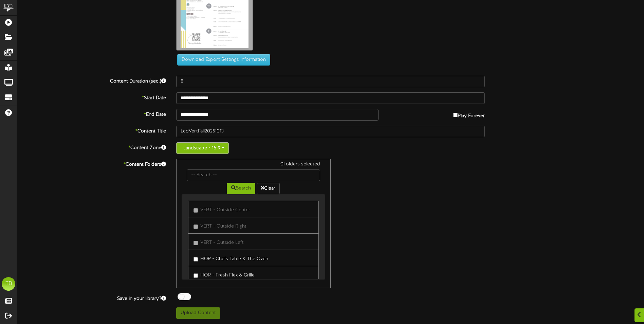  Describe the element at coordinates (253, 176) in the screenshot. I see `input: -- Search --` at that location.